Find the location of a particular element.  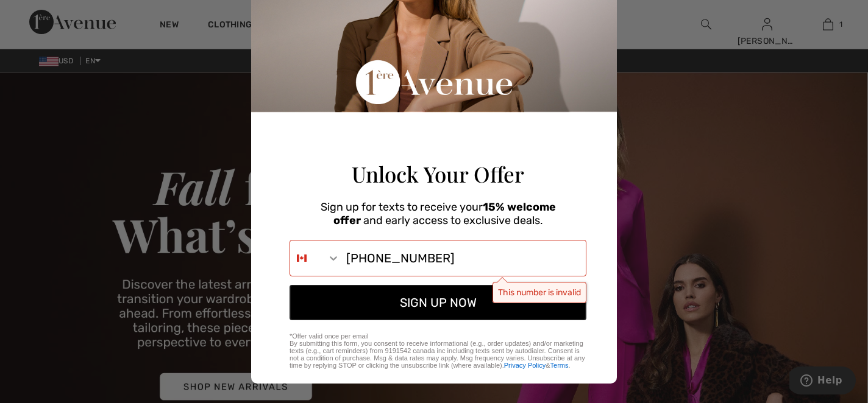

span: Unlock Your Offer is located at coordinates (438, 174).